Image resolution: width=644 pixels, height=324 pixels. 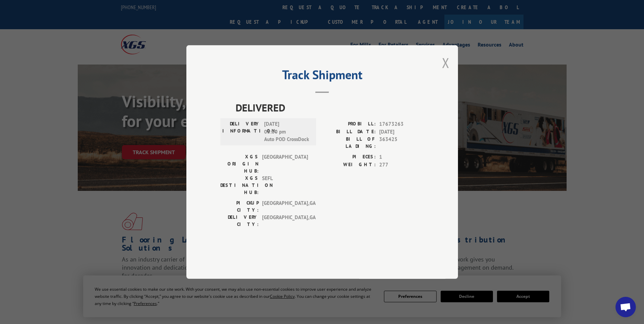 What do you see at coordinates (349, 143) in the screenshot?
I see `label: BILL OF LADING:` at bounding box center [349, 143].